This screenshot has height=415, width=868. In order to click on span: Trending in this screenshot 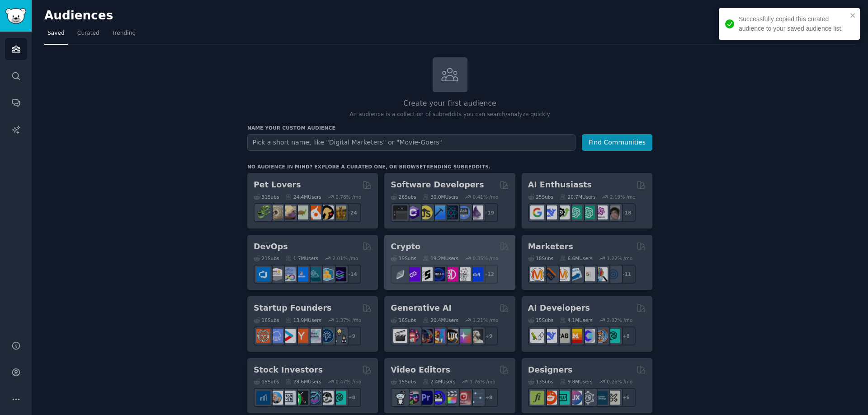, I will do `click(124, 33)`.